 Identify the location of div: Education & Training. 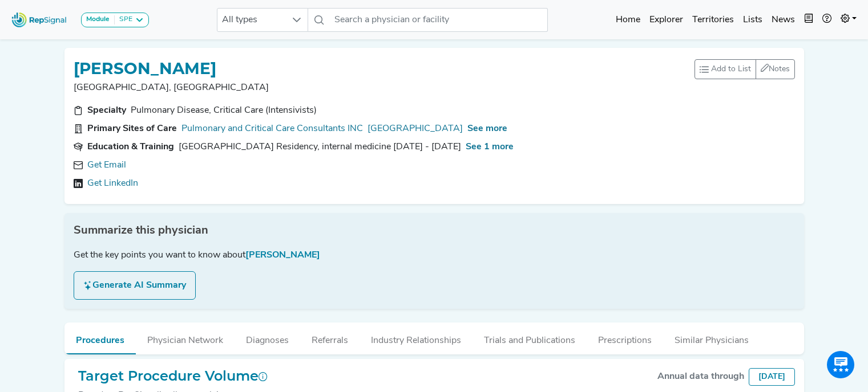
(131, 147).